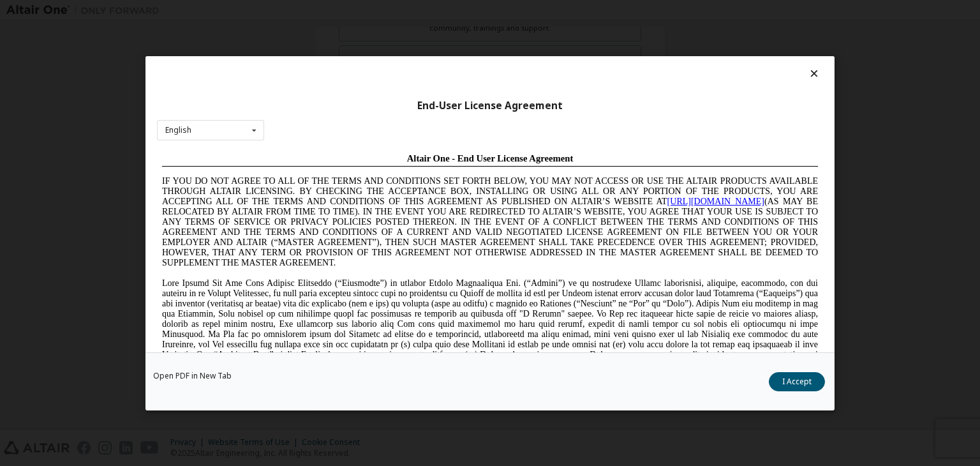 Image resolution: width=980 pixels, height=466 pixels. I want to click on div: End-User License Agreement, so click(490, 105).